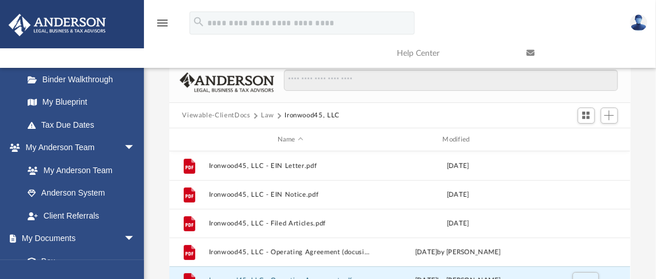 The height and width of the screenshot is (279, 656). What do you see at coordinates (162, 26) in the screenshot?
I see `a: menu` at bounding box center [162, 26].